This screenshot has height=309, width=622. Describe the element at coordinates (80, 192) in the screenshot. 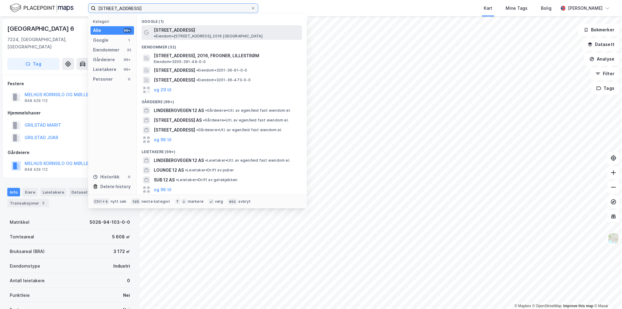

I see `div: Datasett` at that location.